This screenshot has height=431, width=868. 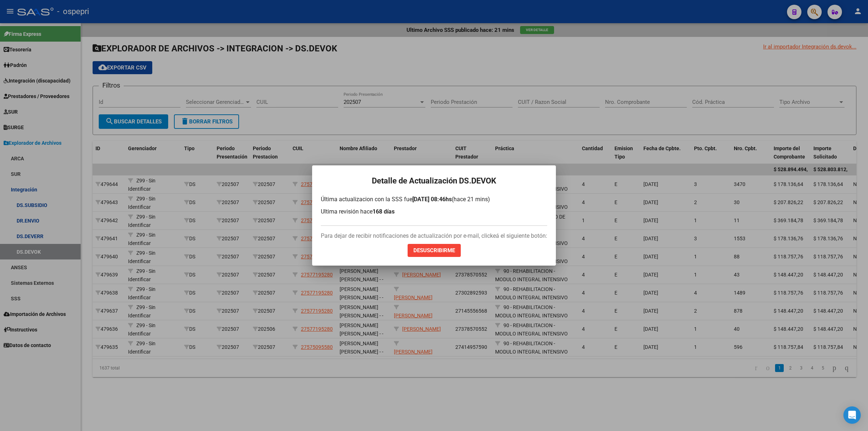 I want to click on p: Última actualizacion con la SSS fue (hace 21 mins), so click(x=434, y=199).